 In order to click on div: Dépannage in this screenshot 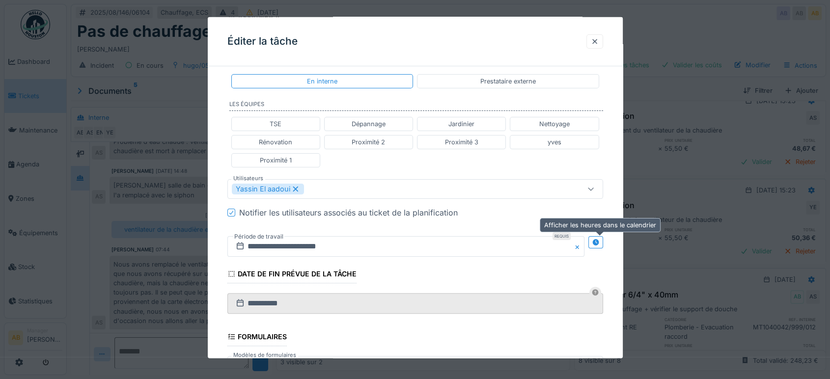, I will do `click(368, 123)`.